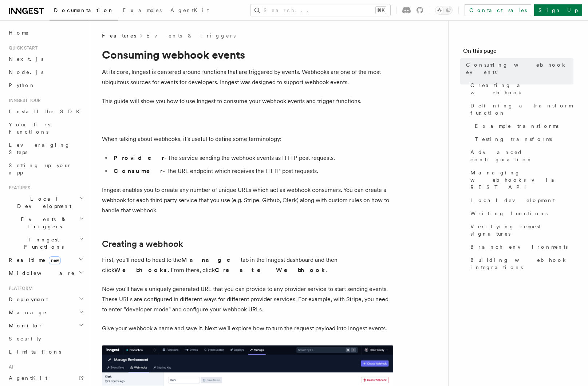 The width and height of the screenshot is (588, 386). I want to click on span: Documentation, so click(84, 10).